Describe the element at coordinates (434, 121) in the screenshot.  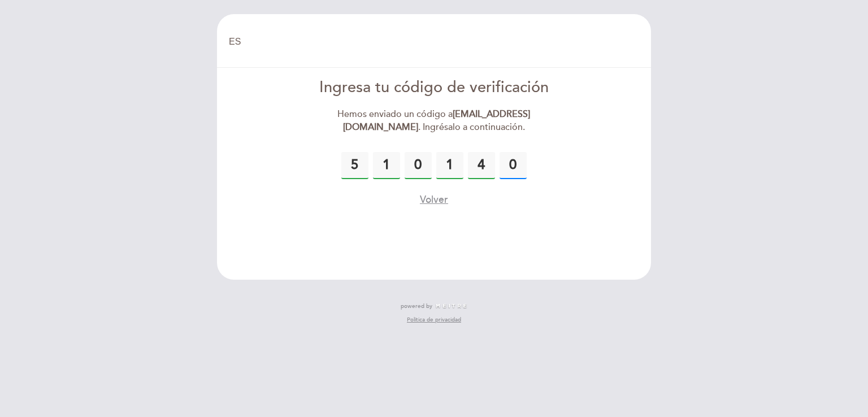
I see `div: Hemos enviado un código a . Ingrésalo a continuación.` at that location.